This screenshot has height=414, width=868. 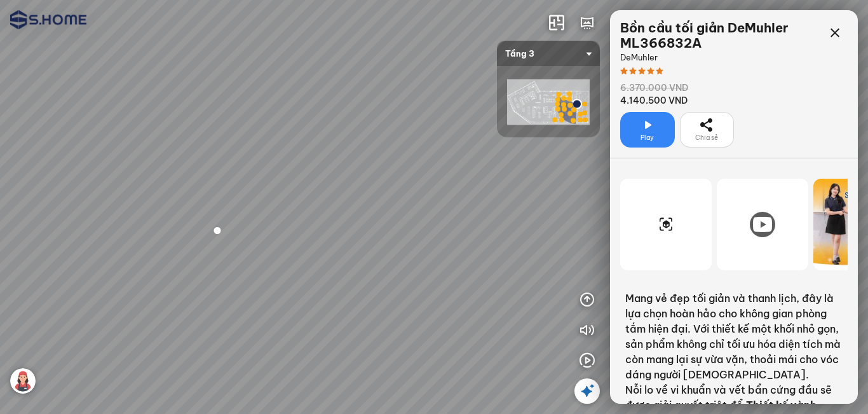 I want to click on div: 4.140.500 VND, so click(x=721, y=101).